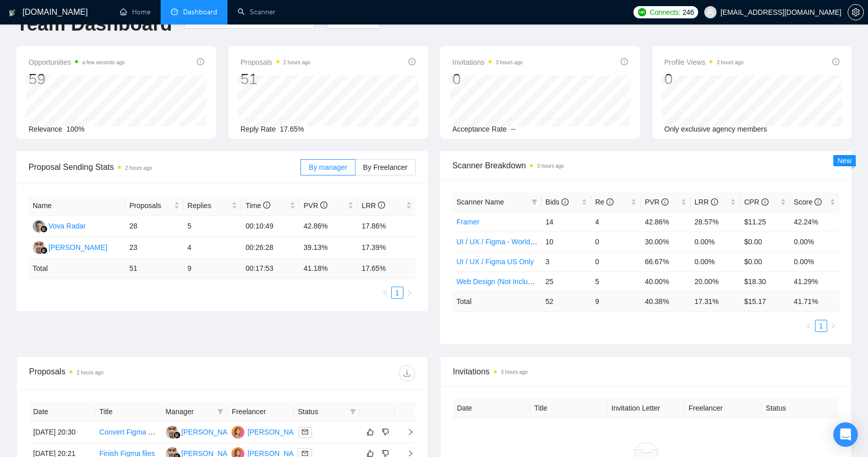  What do you see at coordinates (77, 79) in the screenshot?
I see `div: 59` at bounding box center [77, 79].